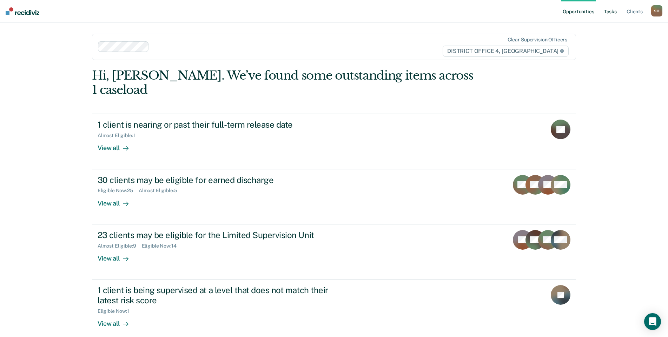 This screenshot has height=337, width=668. What do you see at coordinates (119, 135) in the screenshot?
I see `div: Almost Eligible : 1` at bounding box center [119, 135].